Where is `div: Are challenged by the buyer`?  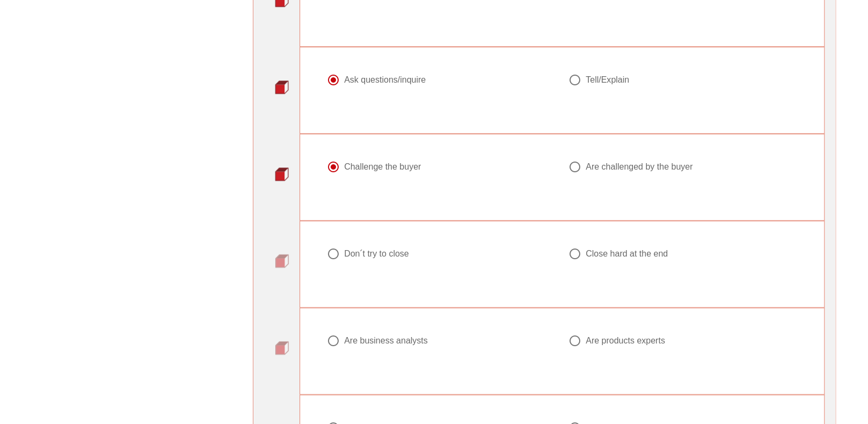 div: Are challenged by the buyer is located at coordinates (639, 167).